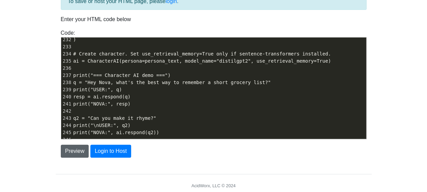  Describe the element at coordinates (115, 118) in the screenshot. I see `span: q2 = "Can you make it rhyme?"` at that location.